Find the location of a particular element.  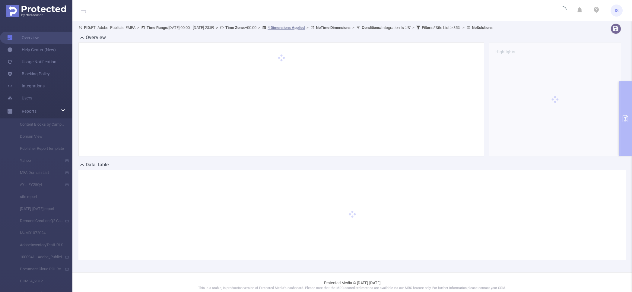

a: Help Center (New) is located at coordinates (31, 50).